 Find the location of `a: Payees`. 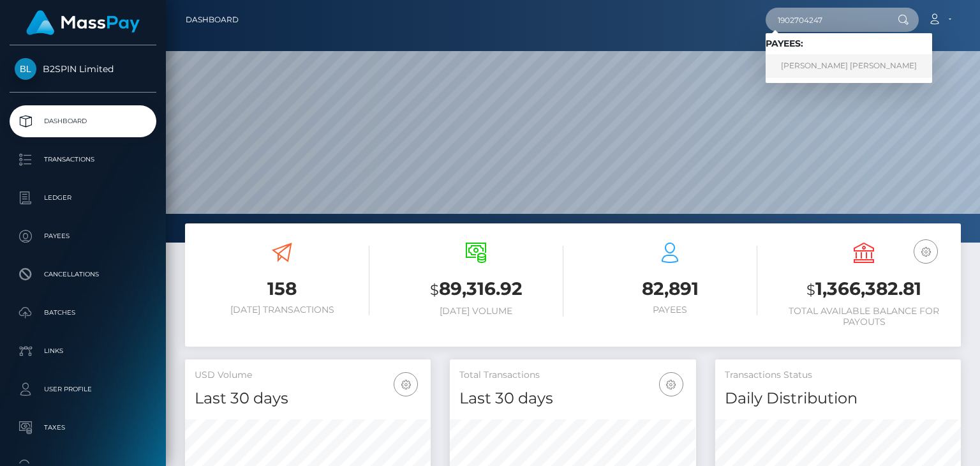

a: Payees is located at coordinates (83, 236).